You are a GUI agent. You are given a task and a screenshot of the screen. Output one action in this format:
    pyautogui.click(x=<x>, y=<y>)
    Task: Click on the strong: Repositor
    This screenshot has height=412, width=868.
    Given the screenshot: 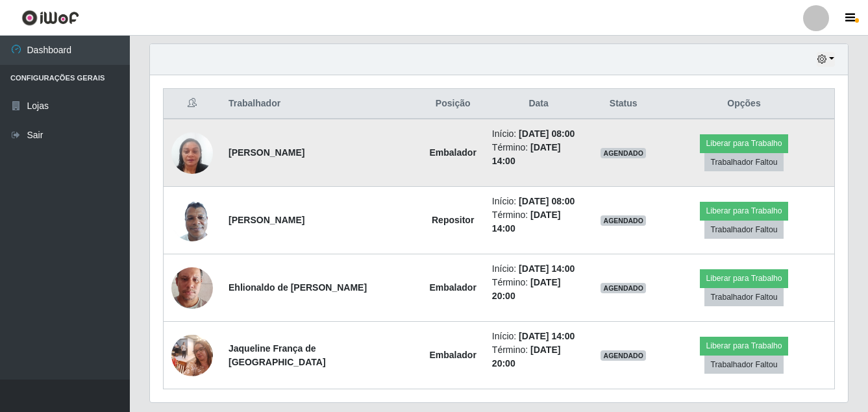 What is the action you would take?
    pyautogui.click(x=453, y=220)
    